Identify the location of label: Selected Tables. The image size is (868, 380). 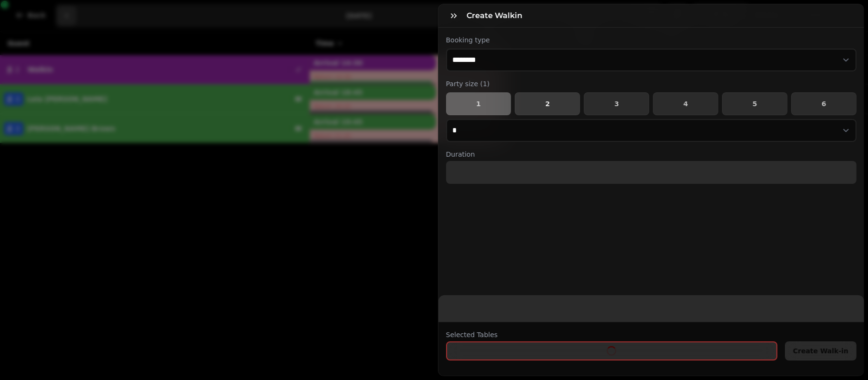
(612, 335).